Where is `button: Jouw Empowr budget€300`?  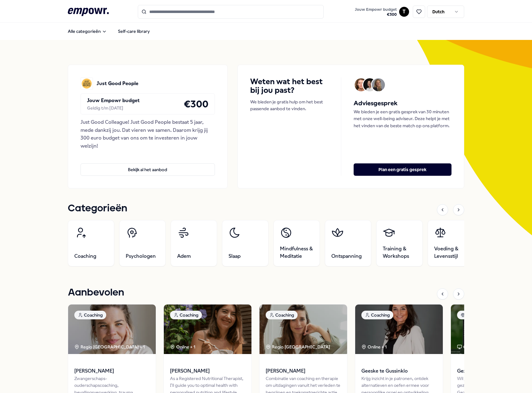
button: Jouw Empowr budget€300 is located at coordinates (376, 12).